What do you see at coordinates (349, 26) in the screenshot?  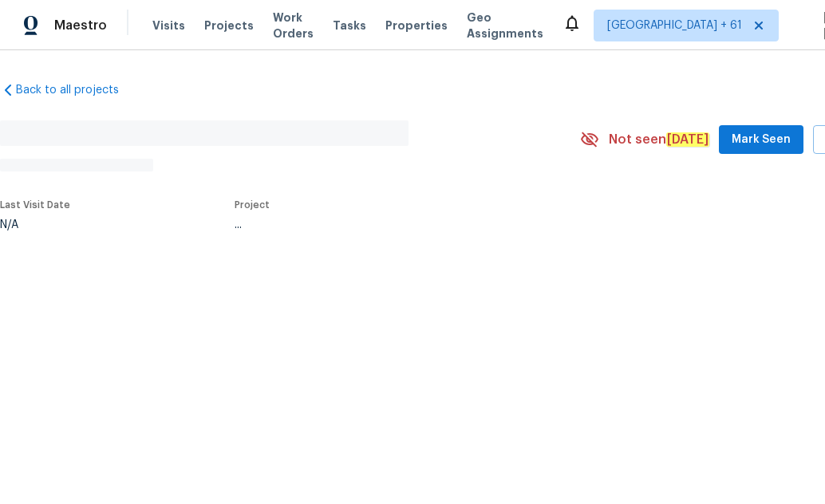 I see `span: Tasks` at bounding box center [349, 26].